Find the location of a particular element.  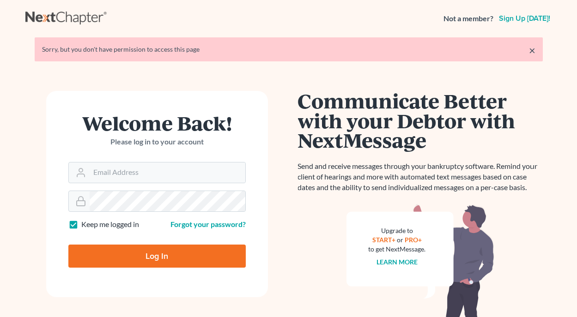

a: PRO+ is located at coordinates (413, 240).